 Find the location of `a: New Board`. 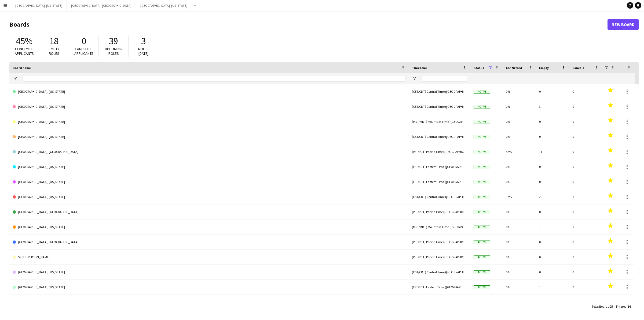

a: New Board is located at coordinates (623, 24).